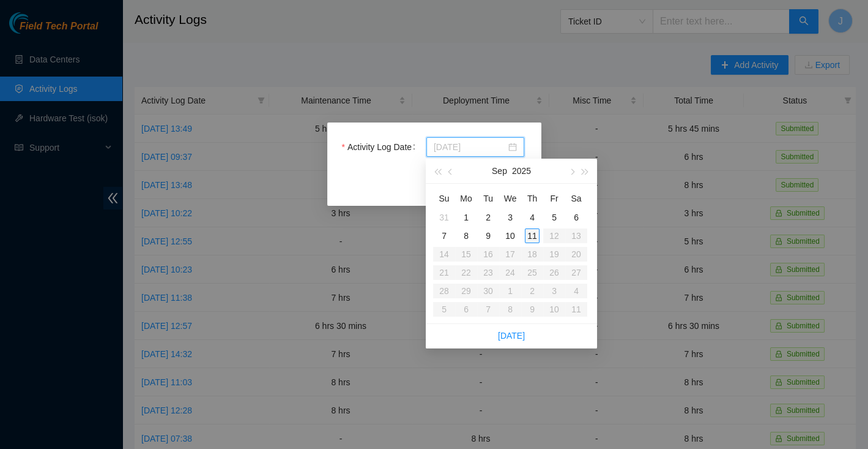  I want to click on div: 31, so click(444, 217).